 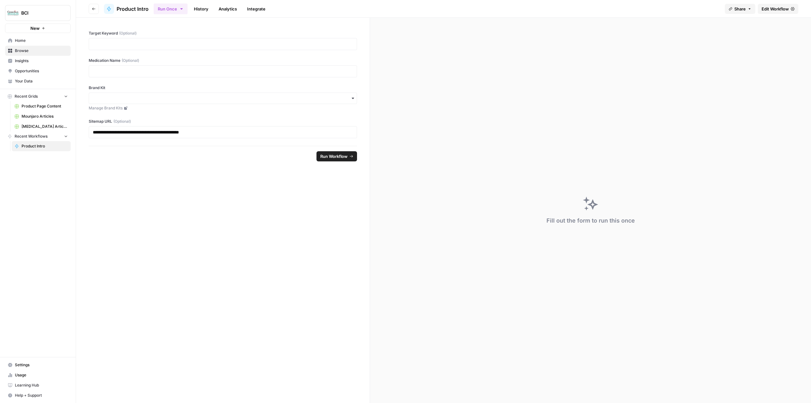 What do you see at coordinates (38, 395) in the screenshot?
I see `button: Help + Support` at bounding box center [38, 395].